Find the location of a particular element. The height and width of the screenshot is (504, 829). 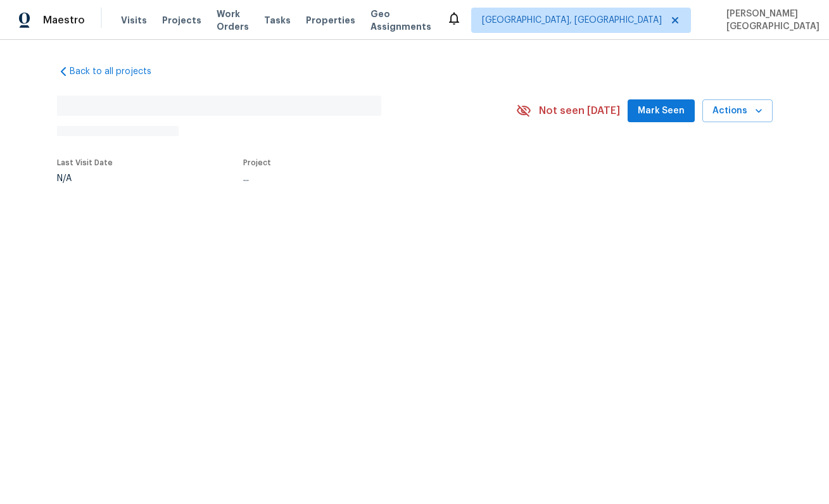

button: Actions is located at coordinates (737, 111).